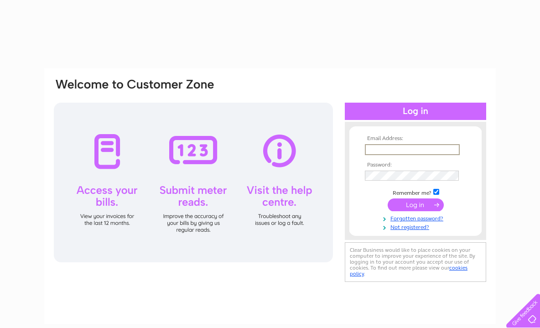 This screenshot has height=328, width=540. Describe the element at coordinates (415, 192) in the screenshot. I see `td: Remember me?` at that location.